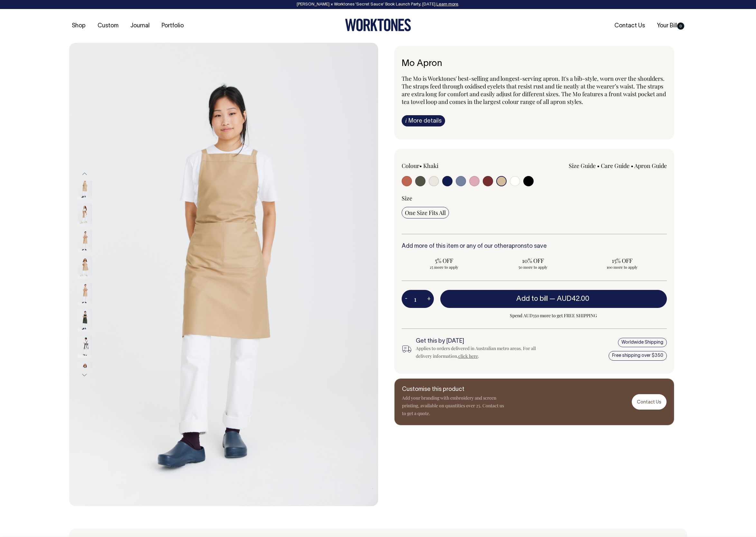 The height and width of the screenshot is (537, 756). Describe the element at coordinates (622, 267) in the screenshot. I see `span: 100 more to apply` at that location.